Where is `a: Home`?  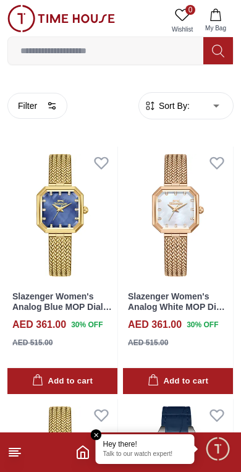 a: Home is located at coordinates (83, 452).